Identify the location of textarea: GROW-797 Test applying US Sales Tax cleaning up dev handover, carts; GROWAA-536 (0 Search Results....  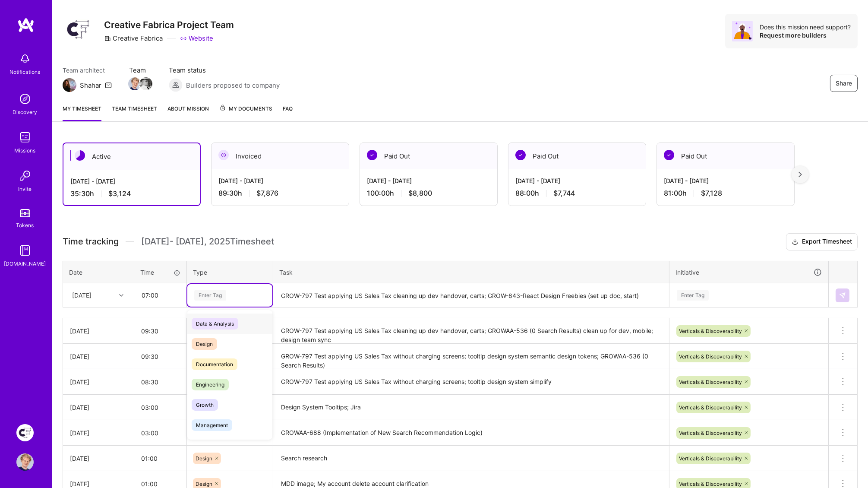
(470, 331).